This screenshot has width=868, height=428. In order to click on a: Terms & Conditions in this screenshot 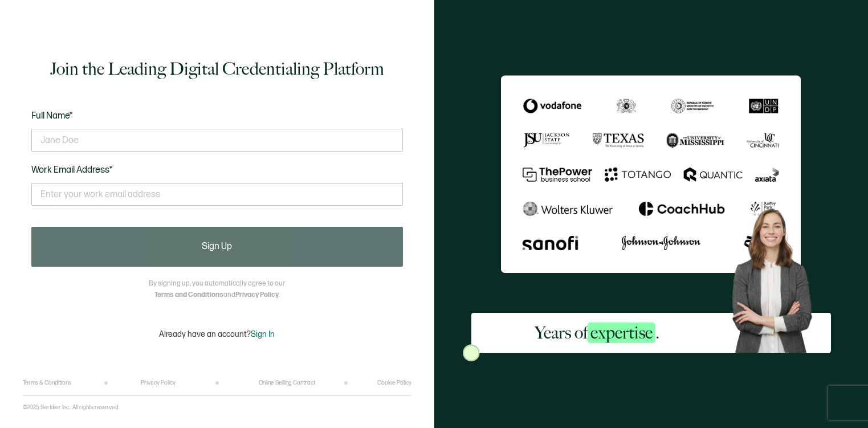, I will do `click(47, 383)`.